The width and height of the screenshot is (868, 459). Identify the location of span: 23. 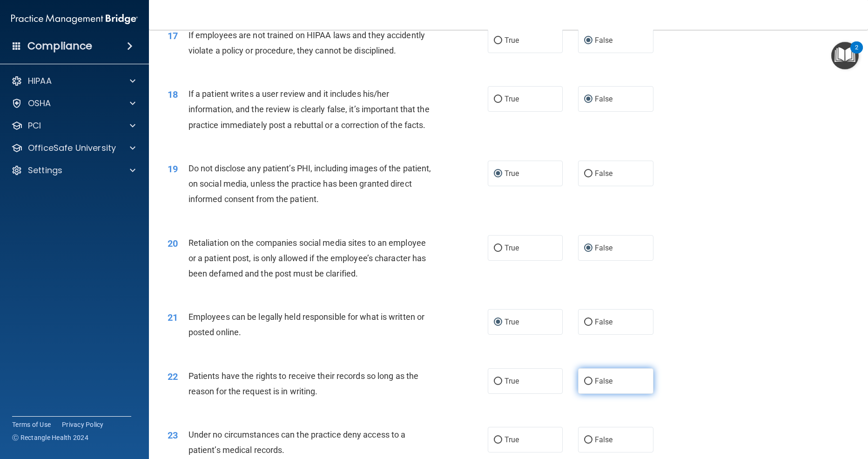
(172, 435).